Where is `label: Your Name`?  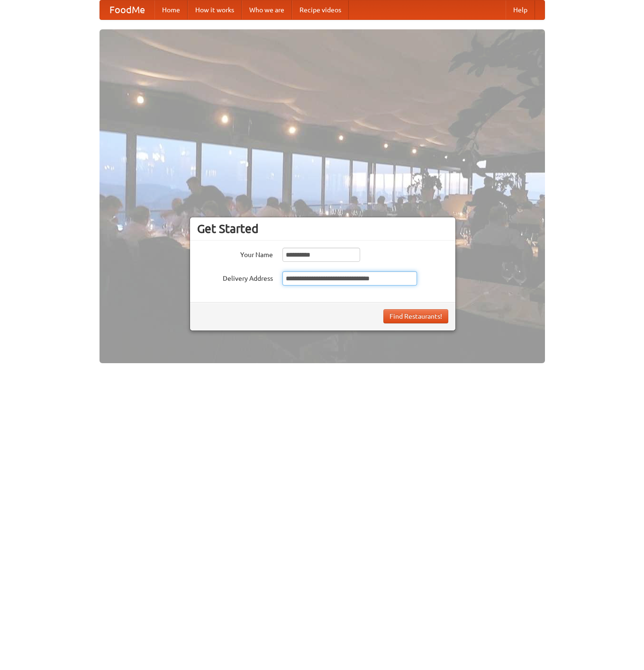
label: Your Name is located at coordinates (235, 254).